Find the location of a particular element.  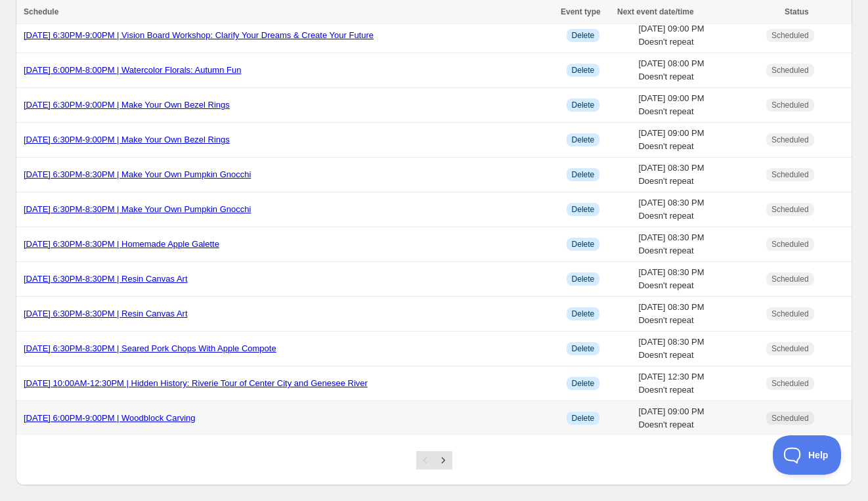

span: Status is located at coordinates (796, 12).